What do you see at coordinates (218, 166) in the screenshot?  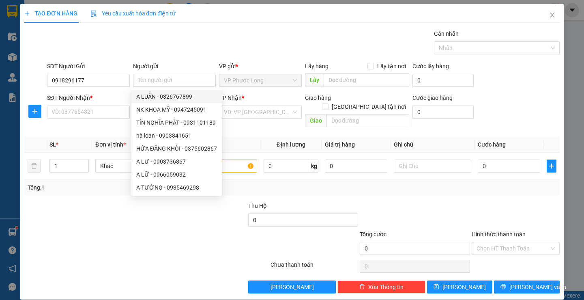 I see `input: VD: Bàn, Ghế` at bounding box center [218, 166].